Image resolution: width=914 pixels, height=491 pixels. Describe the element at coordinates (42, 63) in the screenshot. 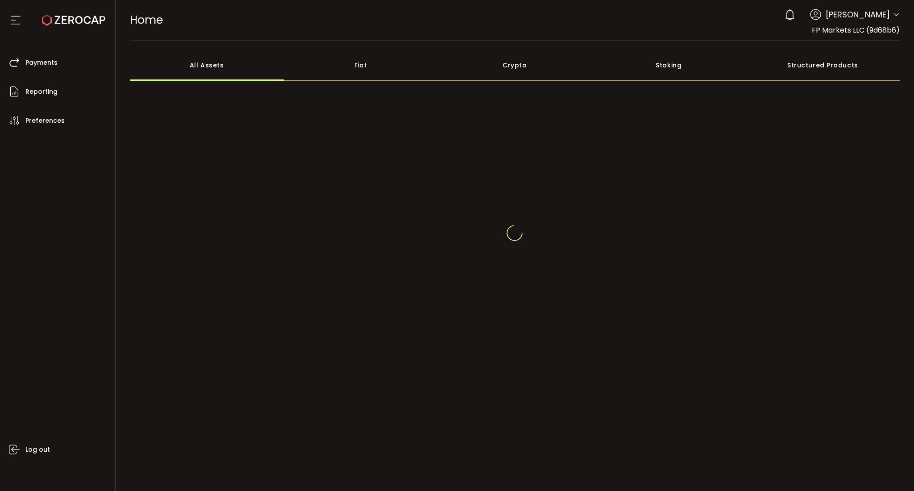

I see `span: Payments` at that location.